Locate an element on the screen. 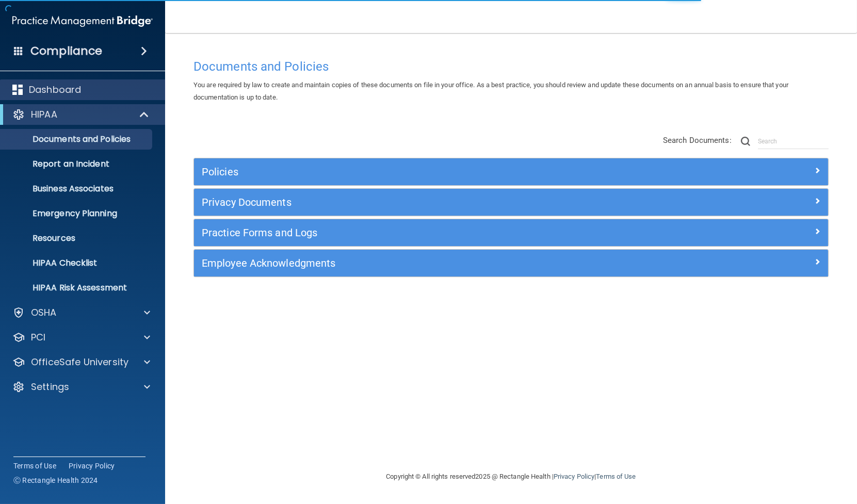  p: HIPAA Checklist is located at coordinates (77, 263).